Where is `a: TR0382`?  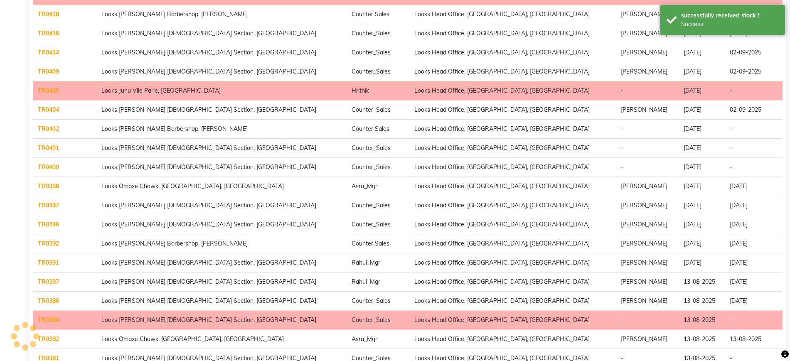
a: TR0382 is located at coordinates (48, 339).